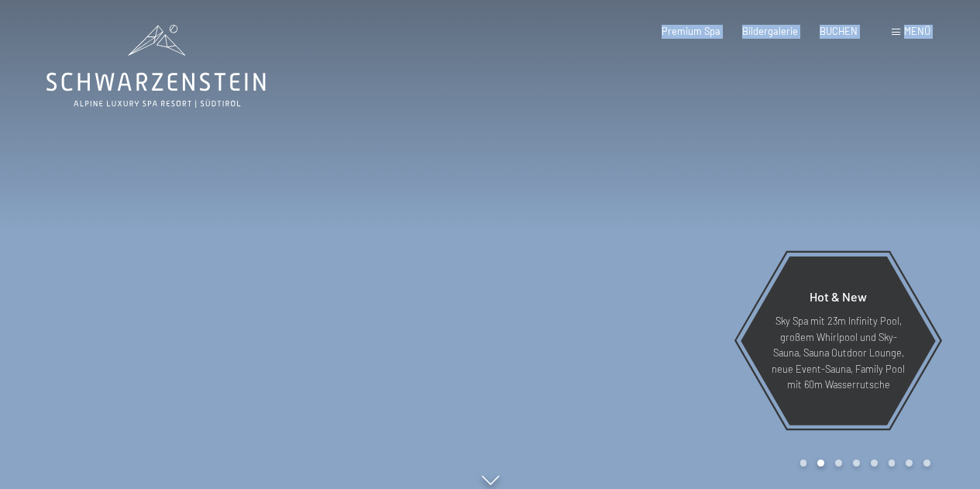  I want to click on div: Carousel Page 1, so click(804, 463).